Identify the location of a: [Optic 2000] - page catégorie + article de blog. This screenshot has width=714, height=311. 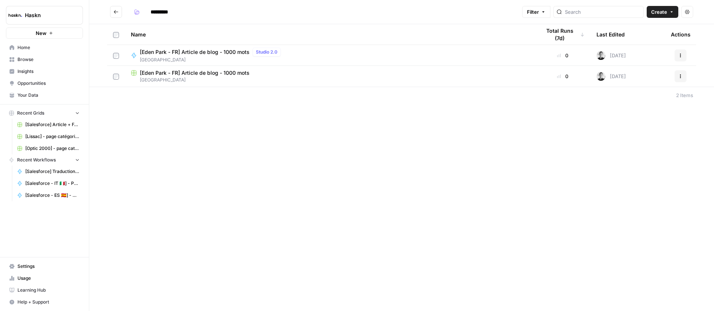
(48, 148).